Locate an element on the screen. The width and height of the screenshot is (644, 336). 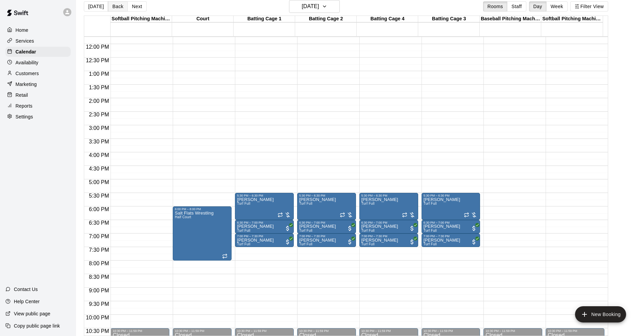
span: 9:30 PM is located at coordinates (99, 304).